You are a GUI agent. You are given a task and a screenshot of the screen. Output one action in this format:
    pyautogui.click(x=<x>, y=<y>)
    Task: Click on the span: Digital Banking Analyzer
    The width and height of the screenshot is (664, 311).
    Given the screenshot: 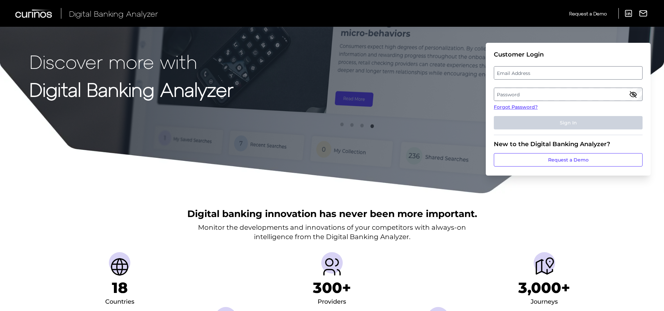 What is the action you would take?
    pyautogui.click(x=113, y=13)
    